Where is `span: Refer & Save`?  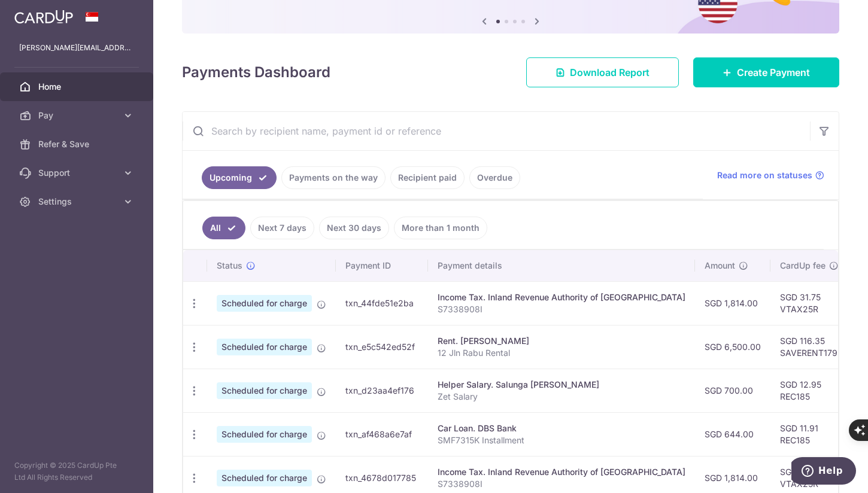
span: Refer & Save is located at coordinates (78, 144).